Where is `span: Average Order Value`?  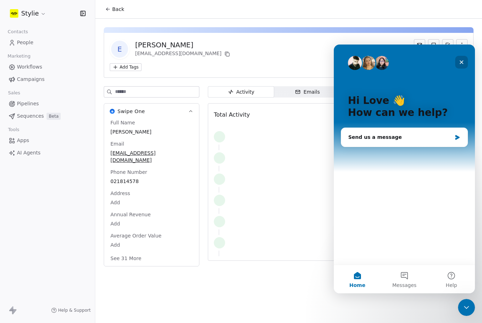
span: Average Order Value is located at coordinates (136, 235).